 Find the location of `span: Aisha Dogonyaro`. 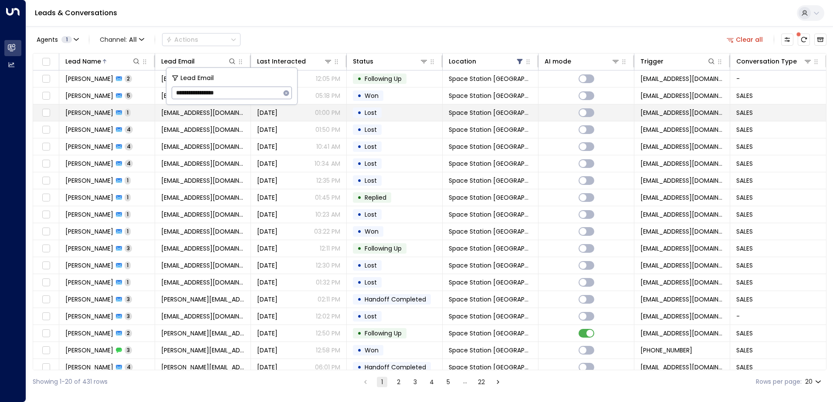

span: Aisha Dogonyaro is located at coordinates (89, 147).